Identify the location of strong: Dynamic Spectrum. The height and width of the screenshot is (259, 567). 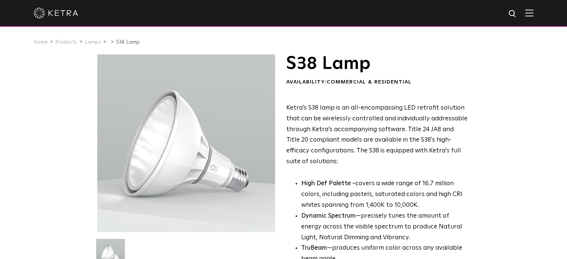
(328, 216).